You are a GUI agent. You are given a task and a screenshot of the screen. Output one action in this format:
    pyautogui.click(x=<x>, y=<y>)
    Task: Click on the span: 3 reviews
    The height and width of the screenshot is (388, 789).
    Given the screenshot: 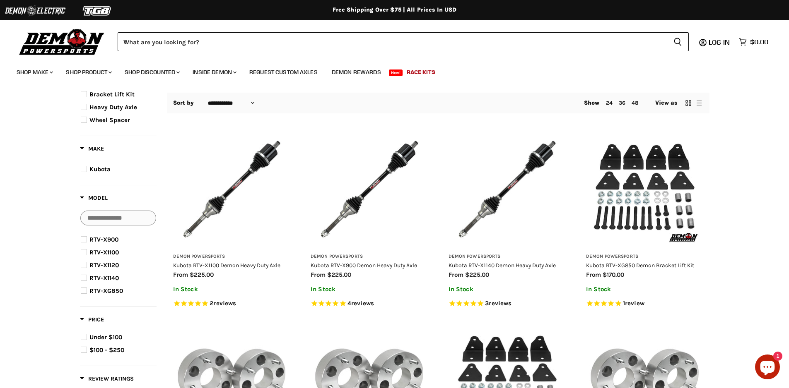 What is the action you would take?
    pyautogui.click(x=498, y=303)
    